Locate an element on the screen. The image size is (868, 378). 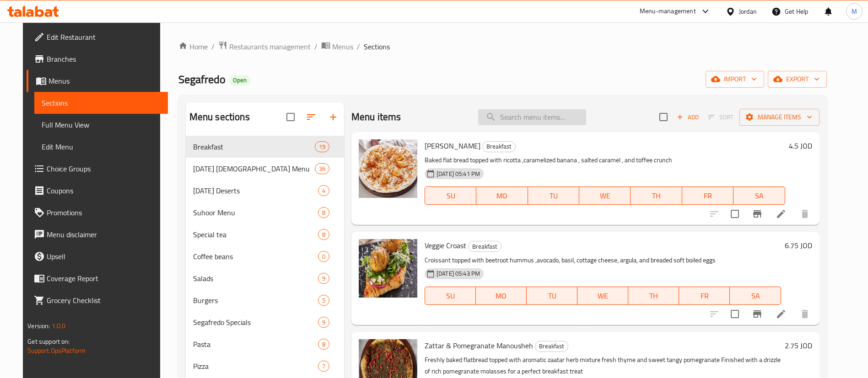
span: 4 is located at coordinates (324, 191).